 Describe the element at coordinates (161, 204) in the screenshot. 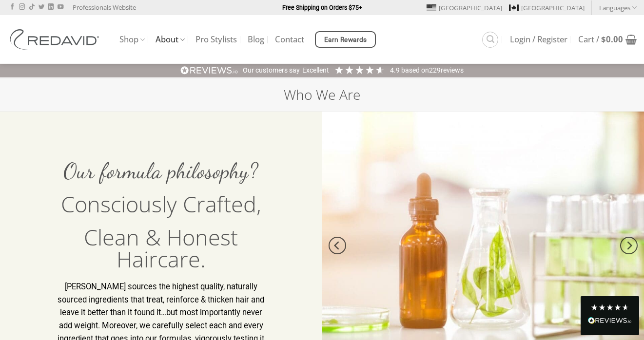

I see `h3: Consciously Crafted,` at that location.